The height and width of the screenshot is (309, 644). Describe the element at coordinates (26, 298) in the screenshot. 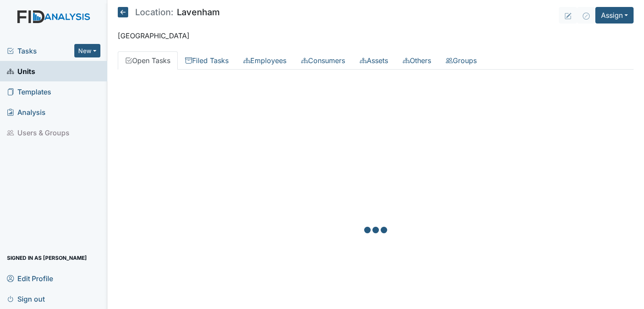

I see `span: Sign out` at that location.